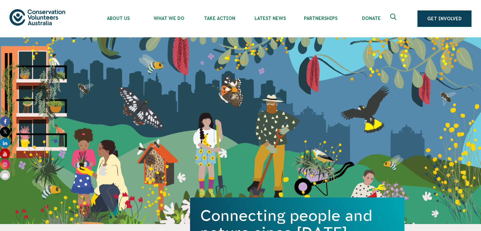 This screenshot has width=481, height=231. What do you see at coordinates (118, 18) in the screenshot?
I see `span: About Us` at bounding box center [118, 18].